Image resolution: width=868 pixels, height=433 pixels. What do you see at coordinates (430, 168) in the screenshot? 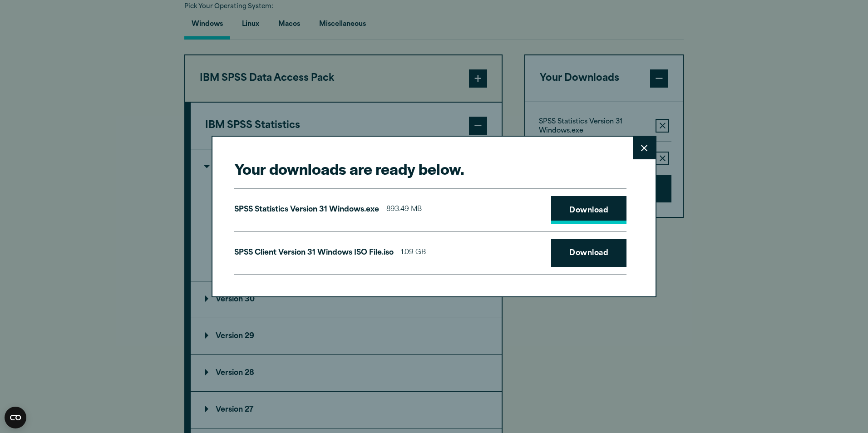
I see `h2: Your downloads are ready below.` at bounding box center [430, 168].